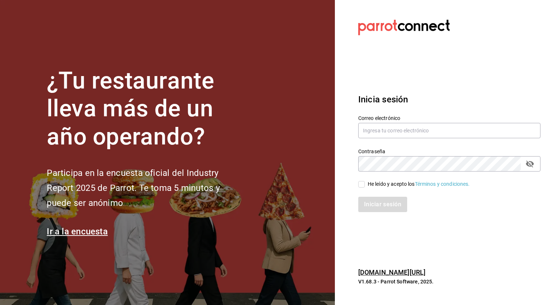  Describe the element at coordinates (449, 118) in the screenshot. I see `label: Correo electrónico` at that location.